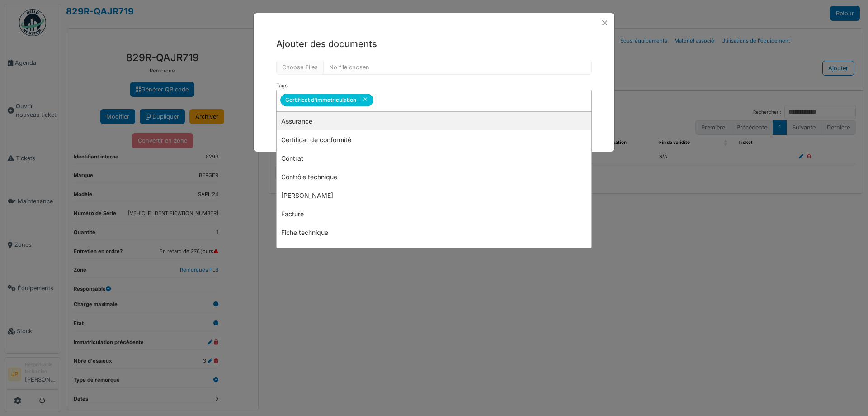 The height and width of the screenshot is (416, 868). Describe the element at coordinates (434, 44) in the screenshot. I see `h5: Ajouter des documents` at that location.